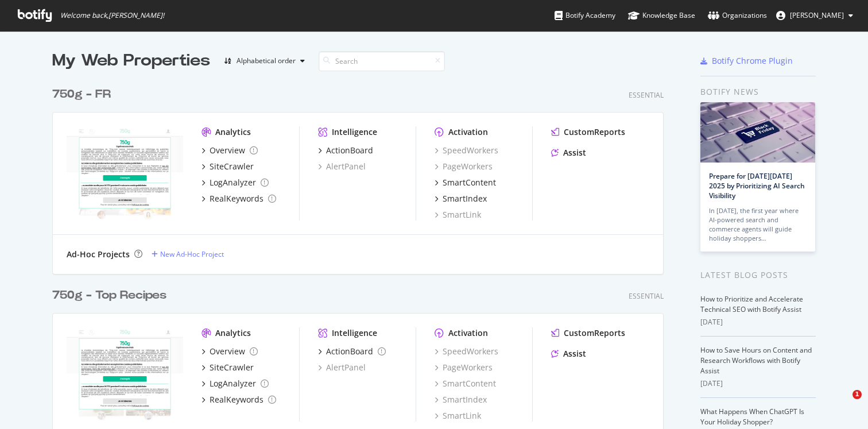  Describe the element at coordinates (758, 132) in the screenshot. I see `img: Prepare for Black Friday 2025 by Prioritizing AI Search Visibility` at that location.